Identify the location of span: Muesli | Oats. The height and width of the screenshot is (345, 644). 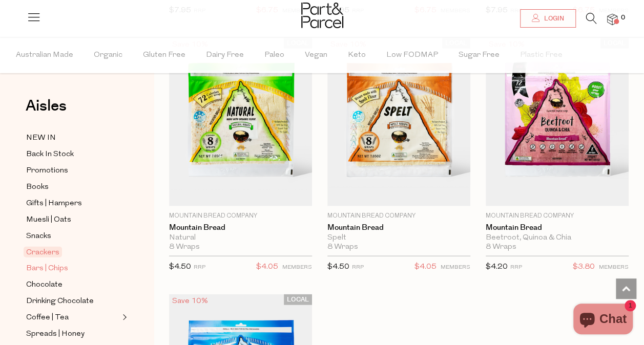
(49, 220).